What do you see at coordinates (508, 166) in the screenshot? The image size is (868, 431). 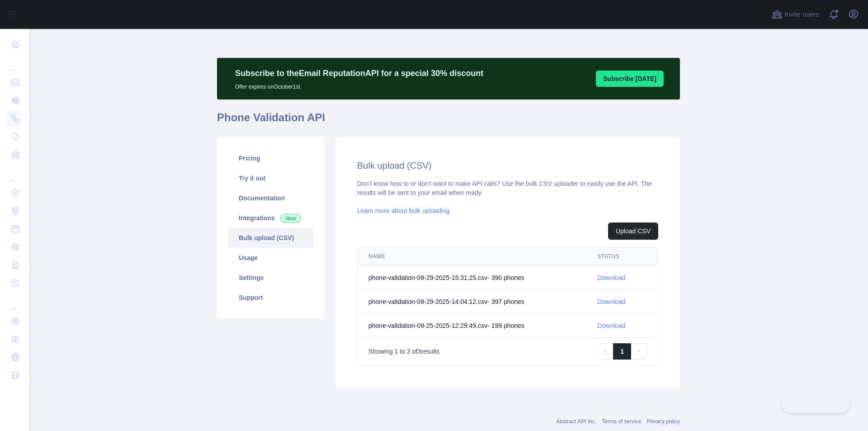 I see `h2: Bulk upload (CSV)` at bounding box center [508, 166].